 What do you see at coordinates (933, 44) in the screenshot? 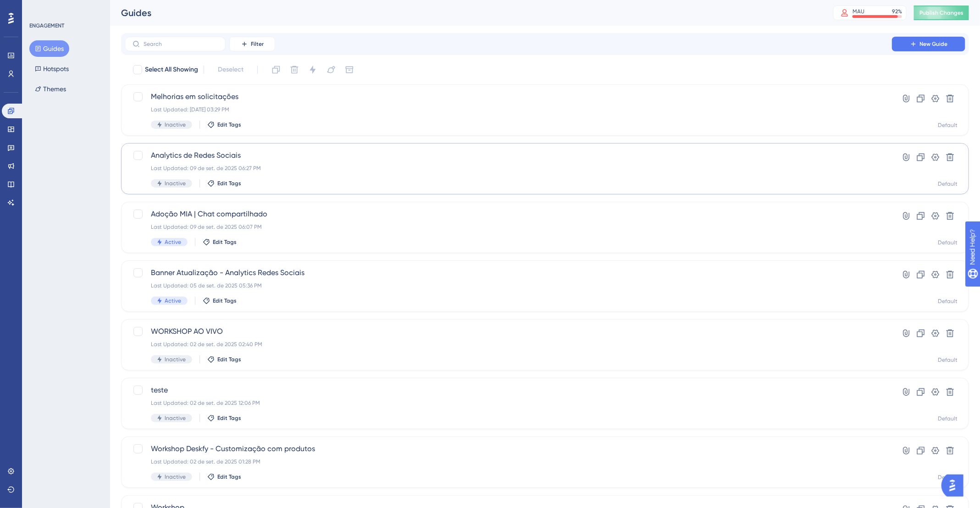
I see `span: New Guide` at bounding box center [933, 44].